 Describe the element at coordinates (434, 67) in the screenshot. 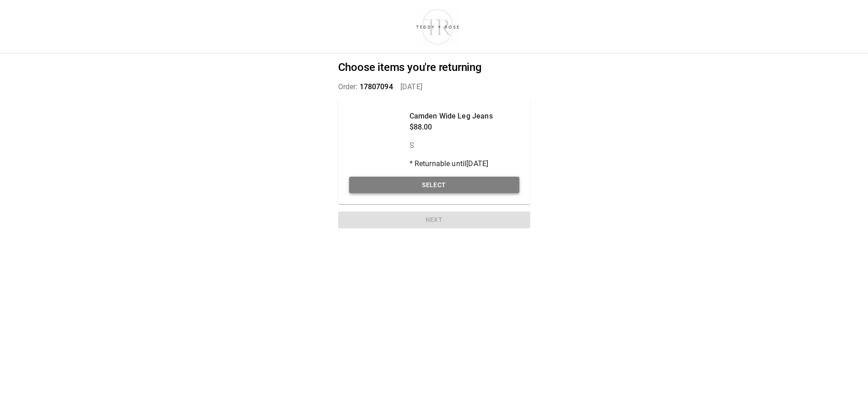

I see `h2: Choose items you're returning` at that location.